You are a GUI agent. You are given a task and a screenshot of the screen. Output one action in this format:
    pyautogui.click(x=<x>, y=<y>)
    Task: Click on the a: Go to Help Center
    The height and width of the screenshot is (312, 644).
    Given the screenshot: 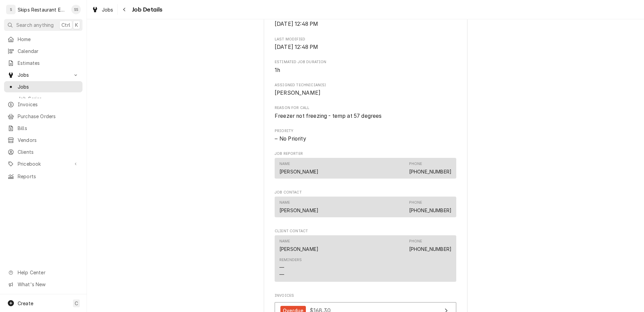 What is the action you would take?
    pyautogui.click(x=43, y=272)
    